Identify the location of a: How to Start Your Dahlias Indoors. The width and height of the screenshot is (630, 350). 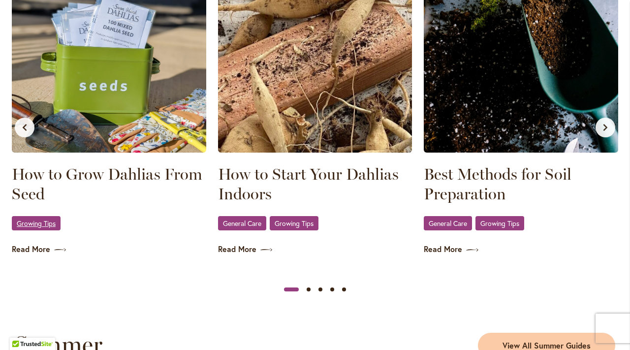
(315, 184).